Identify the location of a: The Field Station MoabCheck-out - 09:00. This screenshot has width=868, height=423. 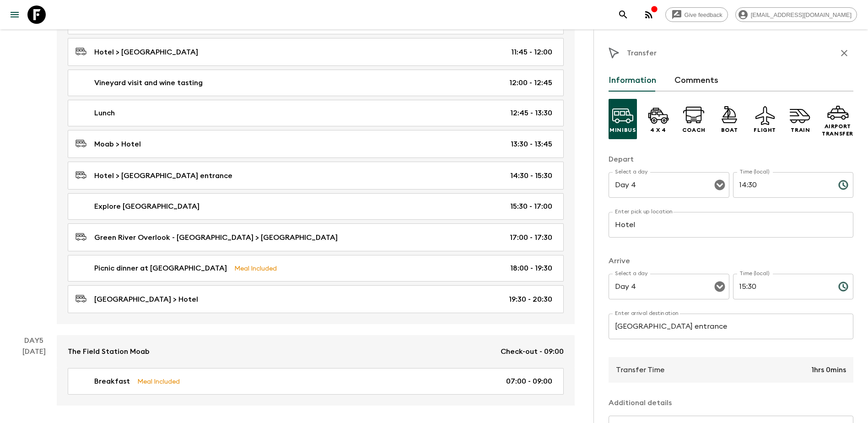
(316, 351).